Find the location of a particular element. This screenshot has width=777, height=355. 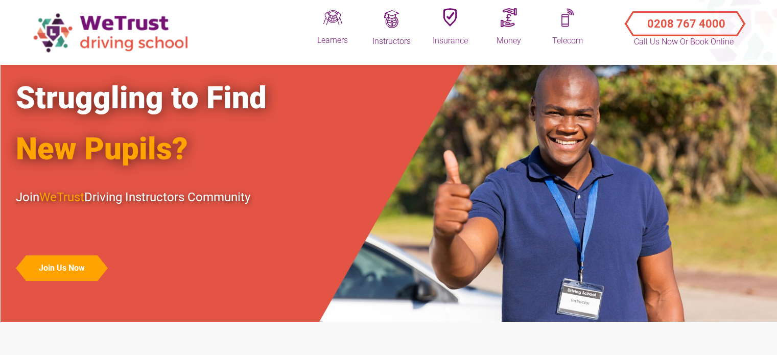

div: Telecom is located at coordinates (567, 41).